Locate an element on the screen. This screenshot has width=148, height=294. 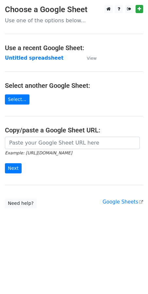
a: Google Sheets is located at coordinates (123, 202).